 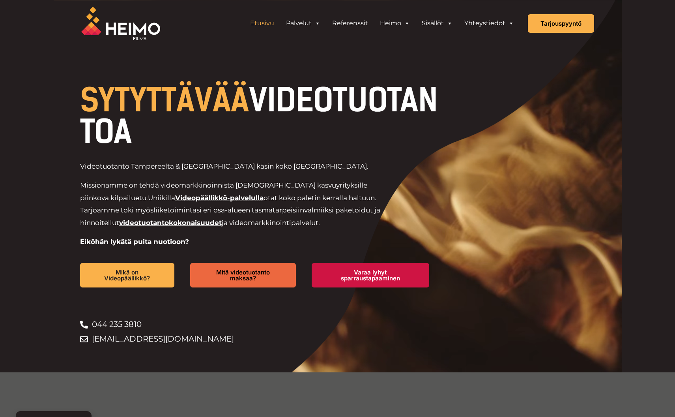 What do you see at coordinates (437, 23) in the screenshot?
I see `a: Sisällöt` at bounding box center [437, 23].